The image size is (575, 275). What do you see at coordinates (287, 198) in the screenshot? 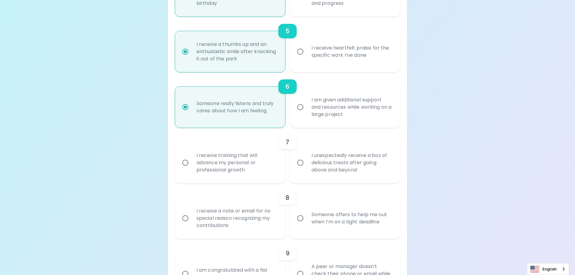
I see `h6: 8` at bounding box center [287, 198].